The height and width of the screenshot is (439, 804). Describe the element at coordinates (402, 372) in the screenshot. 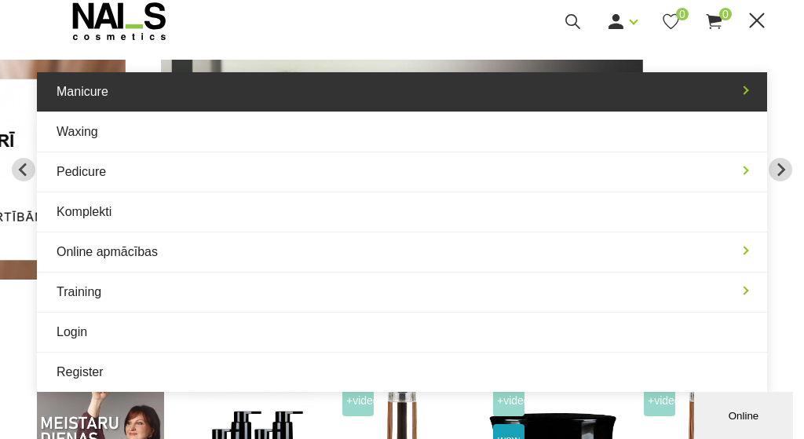

I see `a: Register` at that location.